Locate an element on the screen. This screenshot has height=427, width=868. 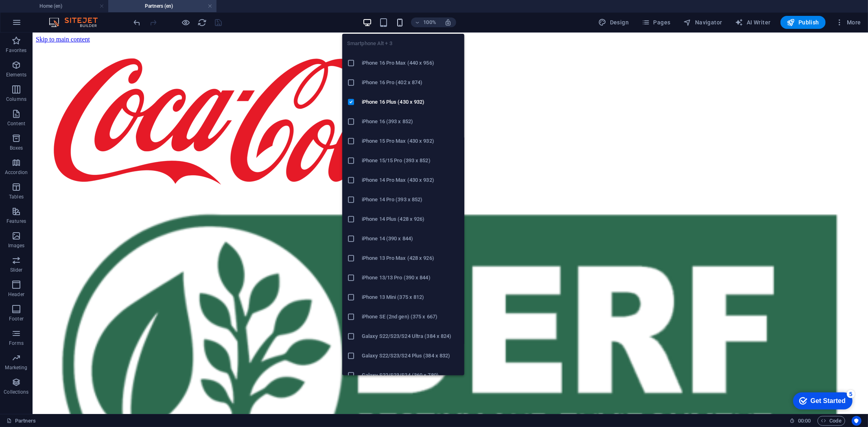
button: Click here to leave preview mode and continue editing is located at coordinates (186, 22).